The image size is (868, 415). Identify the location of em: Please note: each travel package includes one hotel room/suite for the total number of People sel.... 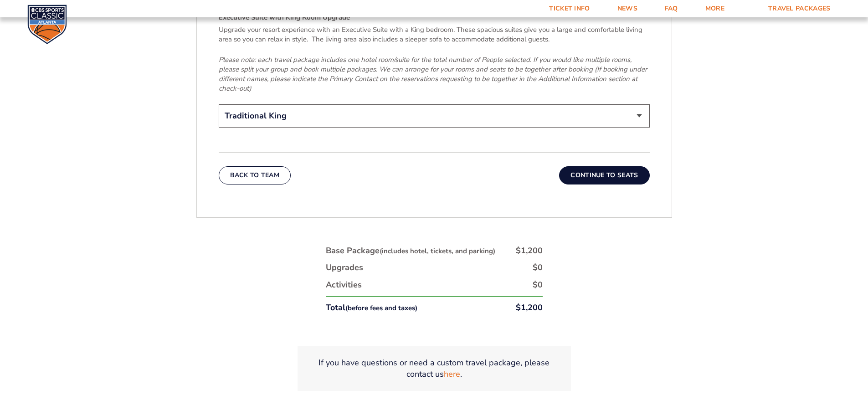
(433, 74).